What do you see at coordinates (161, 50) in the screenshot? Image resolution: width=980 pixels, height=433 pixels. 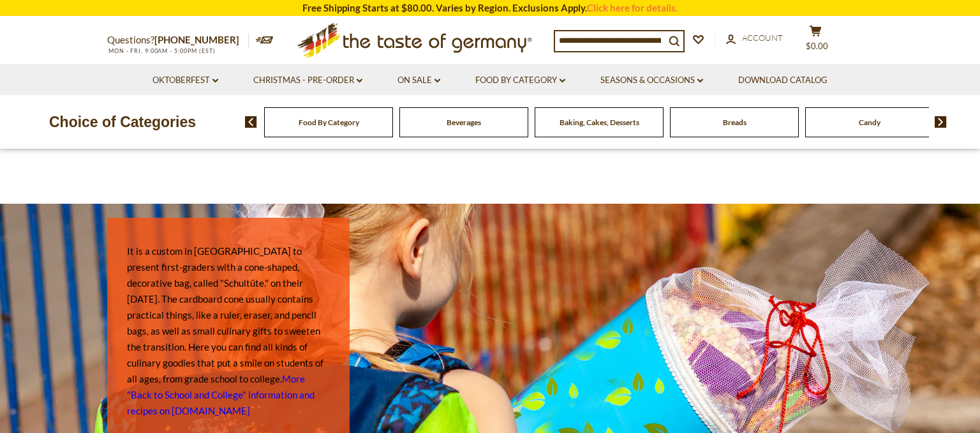 I see `span: MON - FRI, 9:00AM - 5:00PM (EST)` at bounding box center [161, 50].